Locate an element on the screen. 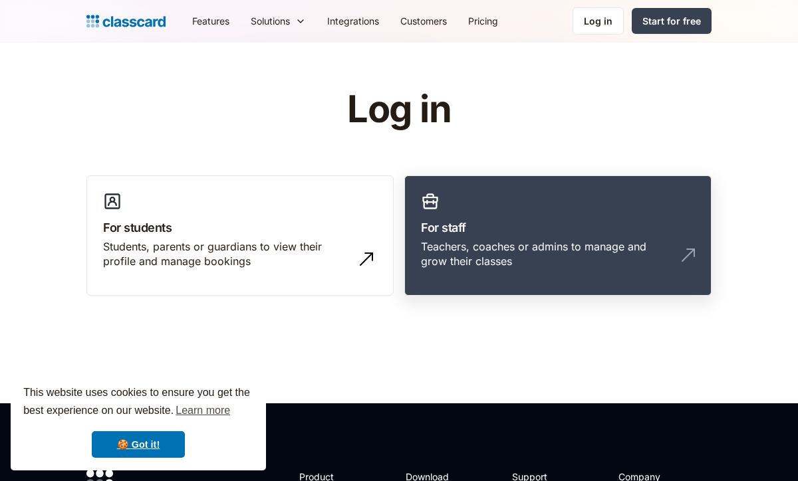 The image size is (798, 481). div: Log in is located at coordinates (598, 21).